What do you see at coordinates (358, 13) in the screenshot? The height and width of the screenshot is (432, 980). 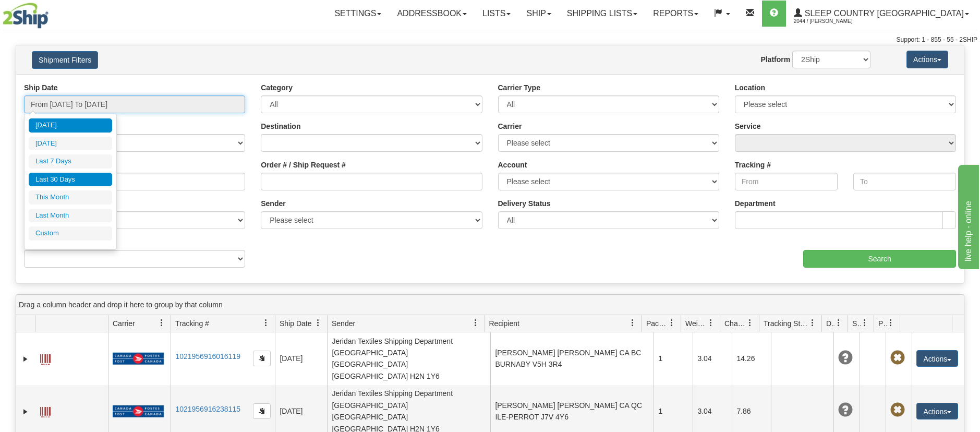 I see `a: Settings` at bounding box center [358, 13].